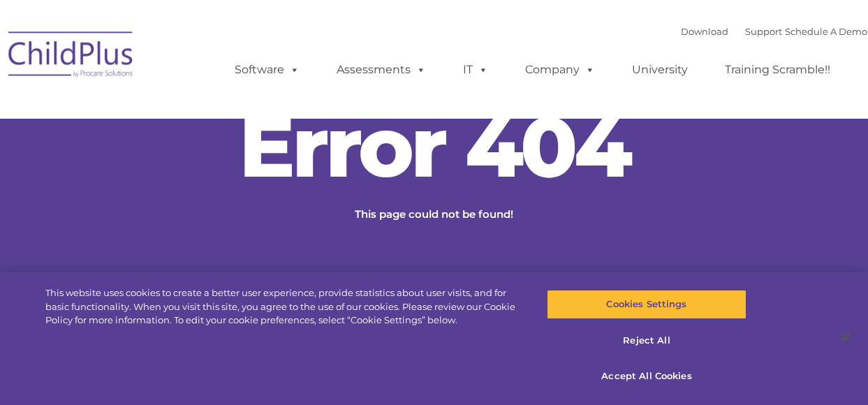  What do you see at coordinates (704, 32) in the screenshot?
I see `a: Download` at bounding box center [704, 32].